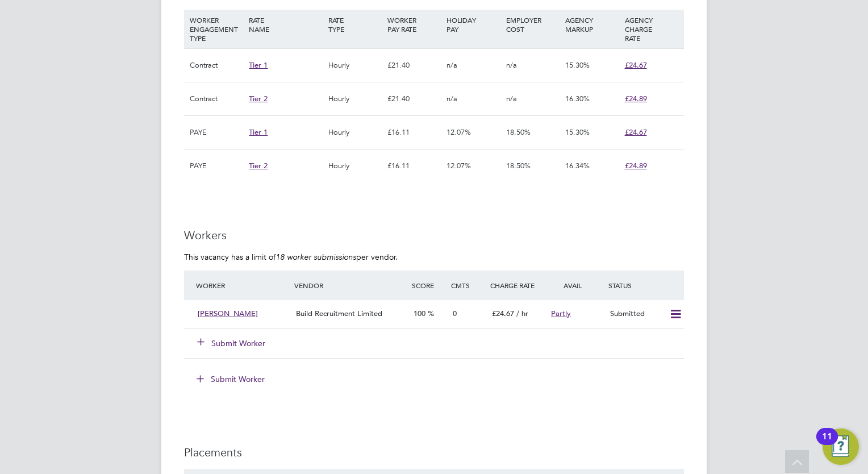 The height and width of the screenshot is (474, 868). I want to click on div: HOLIDAY PAY, so click(473, 25).